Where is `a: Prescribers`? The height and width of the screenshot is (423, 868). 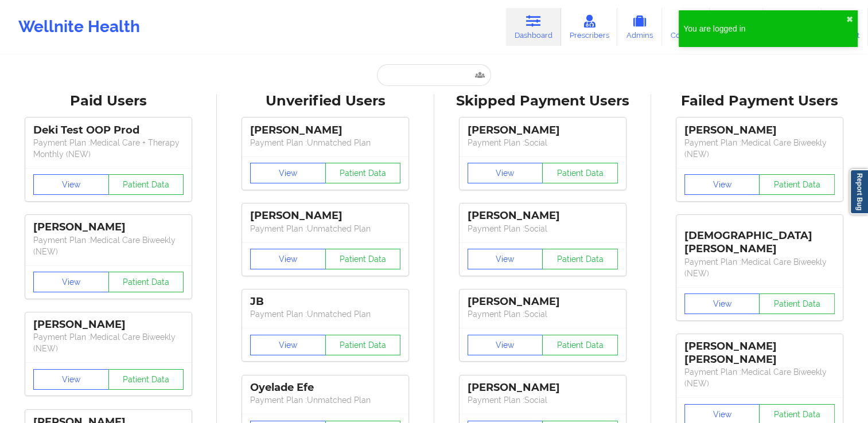
a: Prescribers is located at coordinates (589, 27).